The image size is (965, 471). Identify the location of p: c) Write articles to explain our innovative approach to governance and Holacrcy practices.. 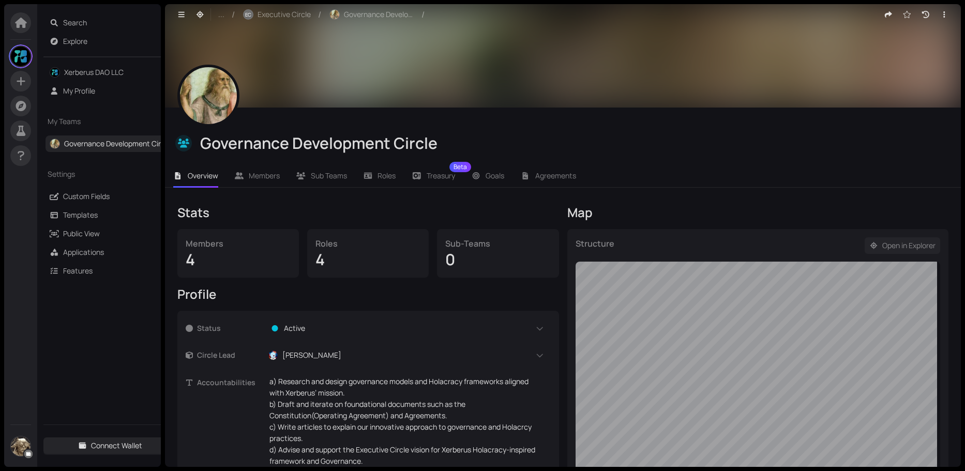
(407, 433).